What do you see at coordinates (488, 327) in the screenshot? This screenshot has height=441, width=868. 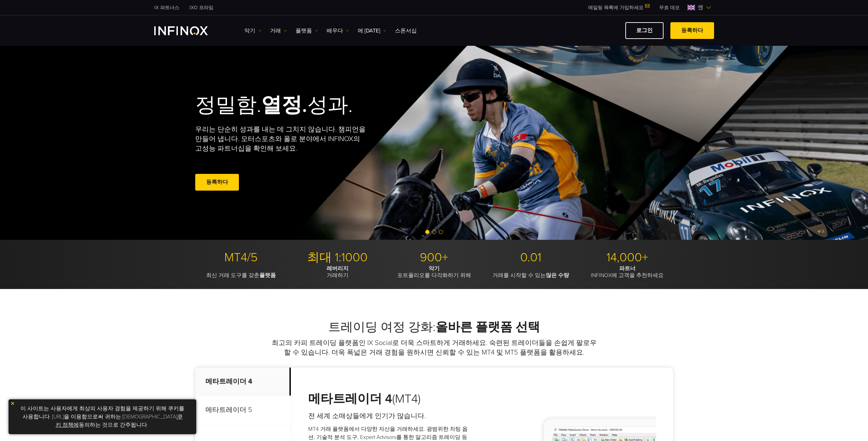 I see `font: 올바른 플랫폼 선택` at bounding box center [488, 327].